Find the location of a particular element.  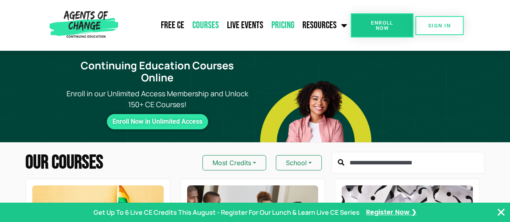

p: Enroll in our Unlimited Access Membership and Unlock 150+ CE Courses! is located at coordinates (157, 99).